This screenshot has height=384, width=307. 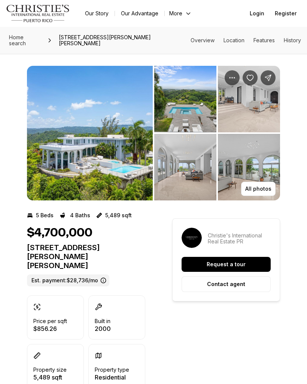 What do you see at coordinates (112, 370) in the screenshot?
I see `p: Property type` at bounding box center [112, 370].